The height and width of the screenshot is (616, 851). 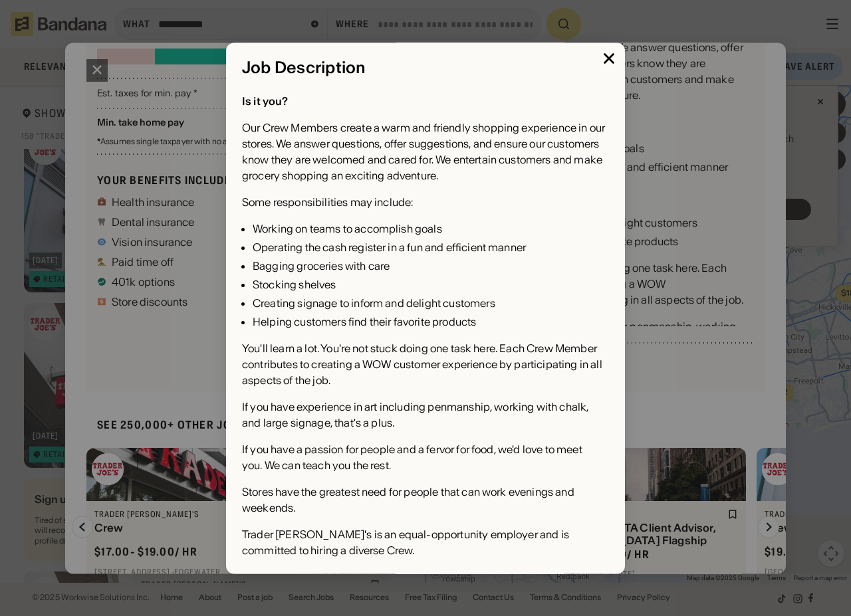 I want to click on div: If you have a passion for people and a fervor for food, we'd love to meet you. We can teach you t..., so click(x=425, y=458).